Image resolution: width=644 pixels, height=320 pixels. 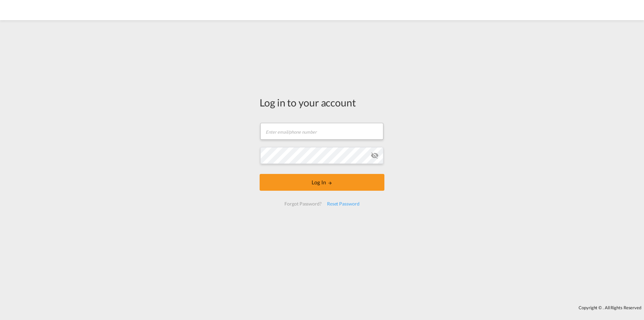 What do you see at coordinates (303, 204) in the screenshot?
I see `div: Forgot Password?` at bounding box center [303, 204].